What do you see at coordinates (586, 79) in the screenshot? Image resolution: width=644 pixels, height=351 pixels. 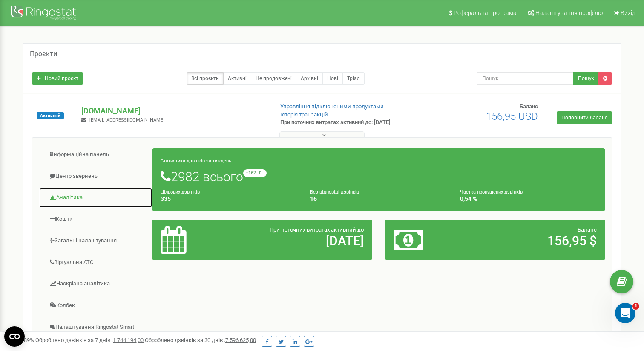 I see `button: Пошук` at bounding box center [586, 79].